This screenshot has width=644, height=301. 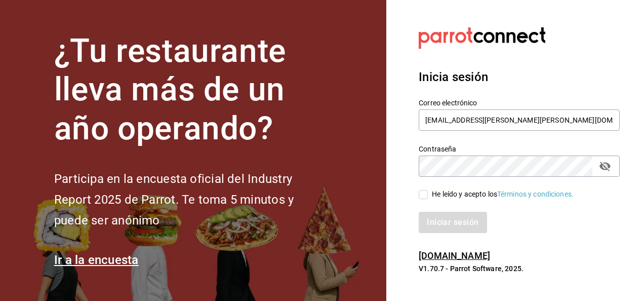 What do you see at coordinates (503, 194) in the screenshot?
I see `div: He leído y acepto los` at bounding box center [503, 194].